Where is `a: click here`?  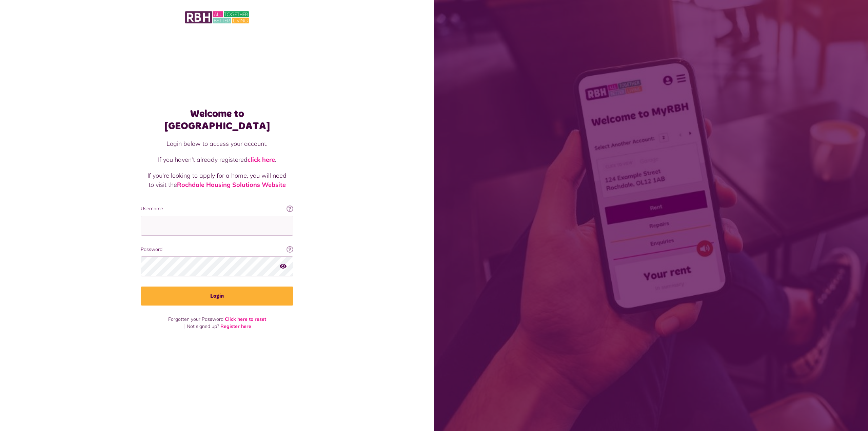
a: click here is located at coordinates (261, 159).